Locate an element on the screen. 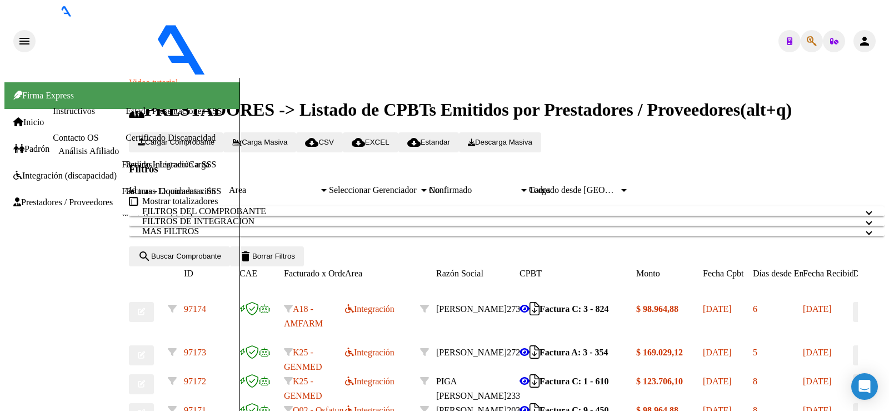  mat-icon: delete is located at coordinates (246, 256).